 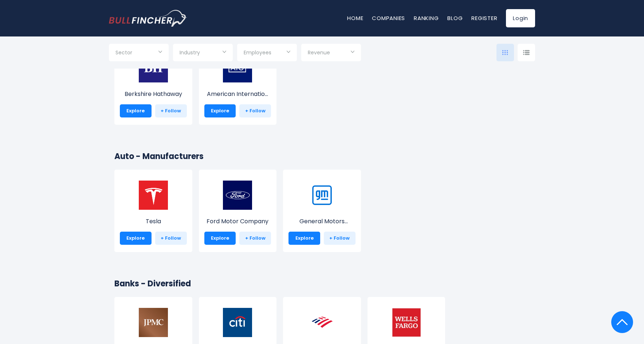 What do you see at coordinates (322, 210) in the screenshot?
I see `a: General Motors Comp...` at bounding box center [322, 210].